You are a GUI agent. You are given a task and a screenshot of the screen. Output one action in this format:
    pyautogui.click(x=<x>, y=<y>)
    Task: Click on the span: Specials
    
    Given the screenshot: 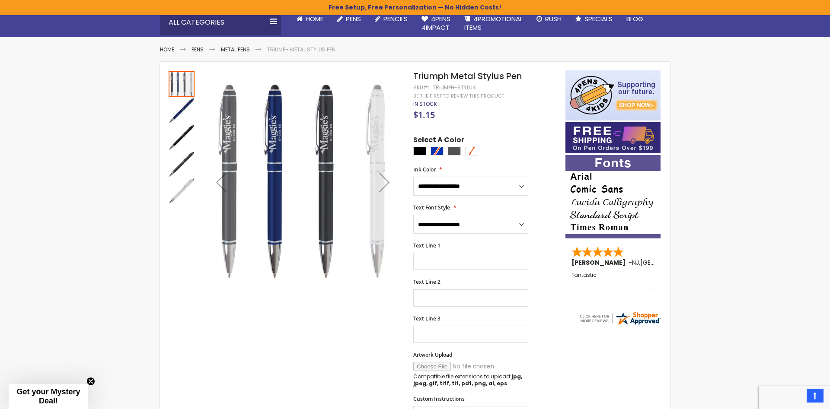 What is the action you would take?
    pyautogui.click(x=598, y=19)
    